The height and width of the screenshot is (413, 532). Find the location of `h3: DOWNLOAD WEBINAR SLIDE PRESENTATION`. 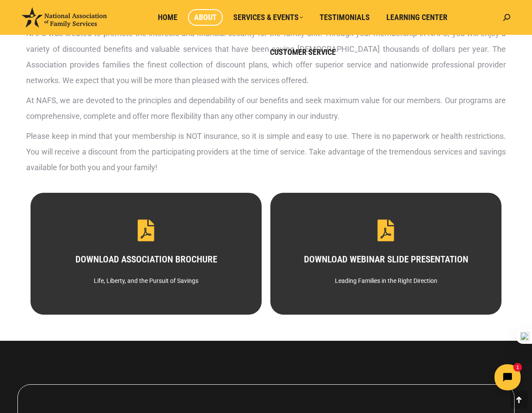

h3: DOWNLOAD WEBINAR SLIDE PRESENTATION is located at coordinates (385, 260).